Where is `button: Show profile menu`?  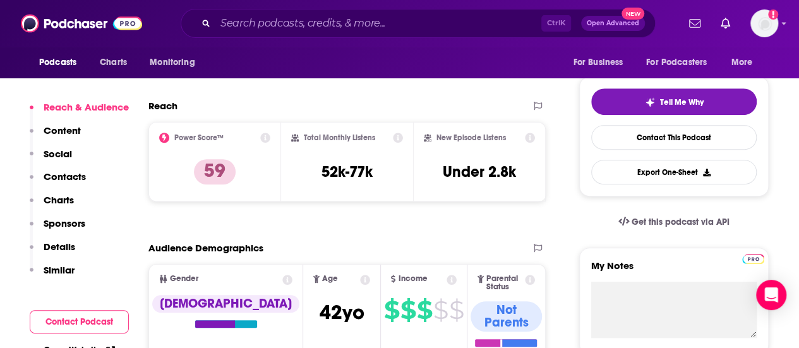
button: Show profile menu is located at coordinates (764, 23).